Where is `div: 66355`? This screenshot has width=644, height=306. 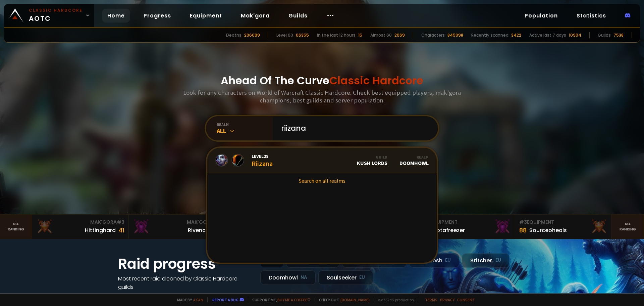 div: 66355 is located at coordinates (303, 36).